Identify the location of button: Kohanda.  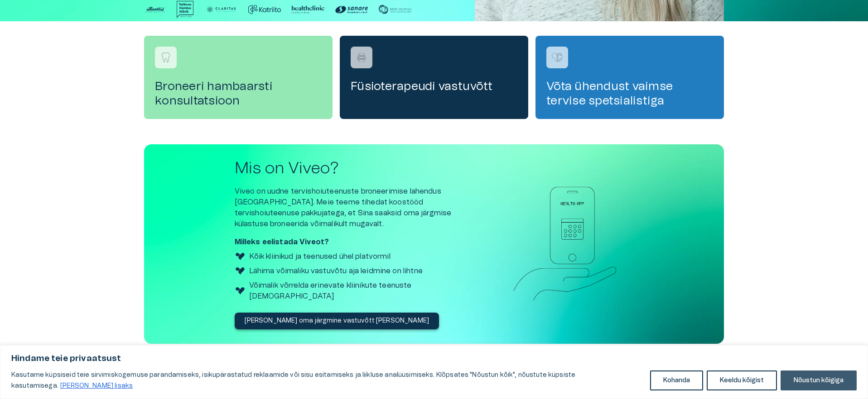
(676, 381).